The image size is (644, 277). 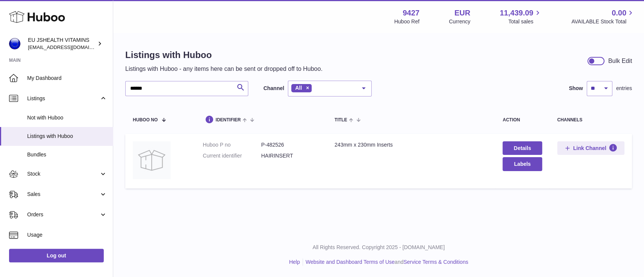 What do you see at coordinates (436, 262) in the screenshot?
I see `a: Service Terms & Conditions` at bounding box center [436, 262].